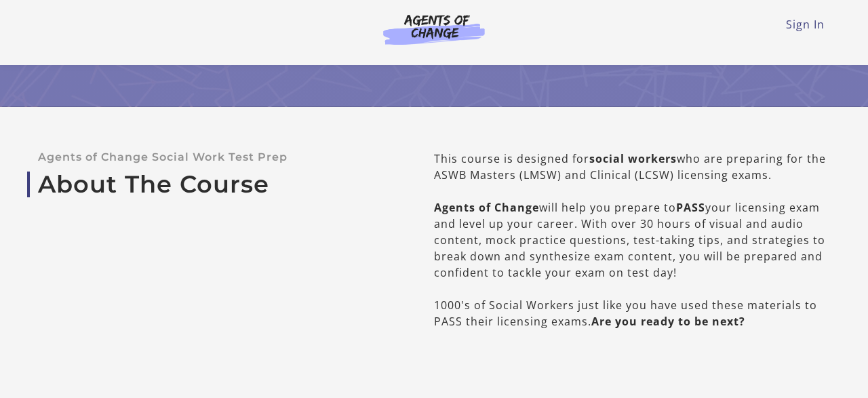 The height and width of the screenshot is (398, 868). I want to click on img: Agents of Change Logo, so click(434, 29).